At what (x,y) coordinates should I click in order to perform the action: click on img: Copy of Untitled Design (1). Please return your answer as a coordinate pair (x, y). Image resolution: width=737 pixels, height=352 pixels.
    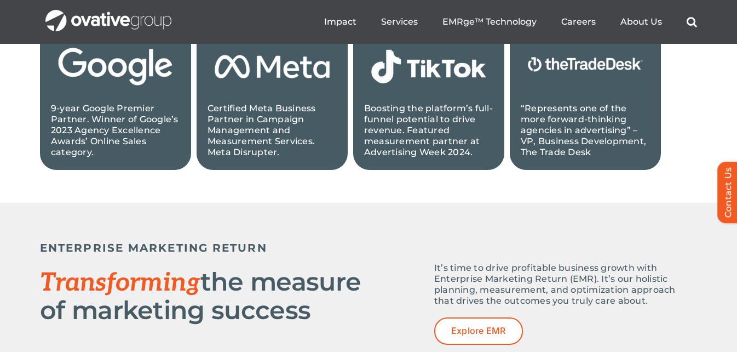
    Looking at the image, I should click on (585, 66).